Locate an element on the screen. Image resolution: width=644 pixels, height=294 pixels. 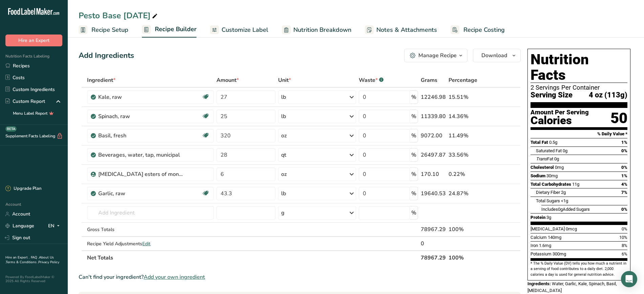
div: Gross Totals is located at coordinates (150, 229).